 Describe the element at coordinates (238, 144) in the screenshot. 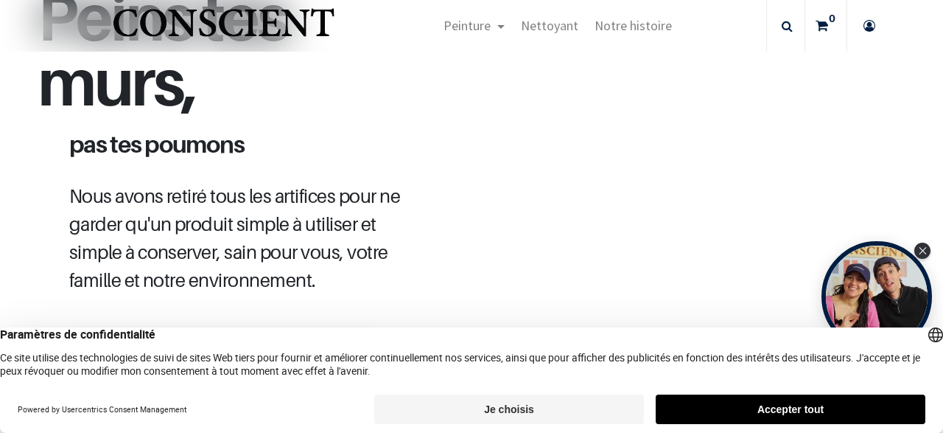

I see `h1: pas tes poumons` at that location.